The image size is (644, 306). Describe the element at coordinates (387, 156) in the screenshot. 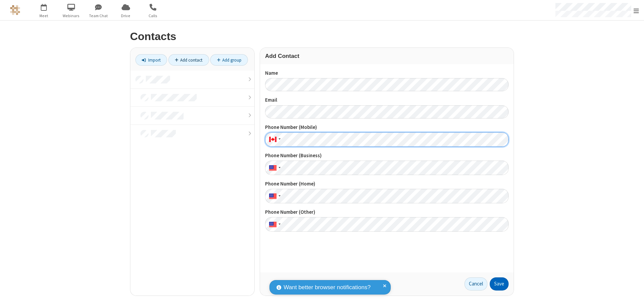

I see `label: Phone Number (Business)` at that location.